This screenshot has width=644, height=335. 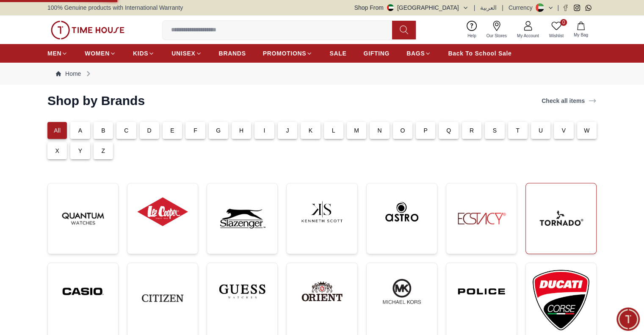 What do you see at coordinates (322, 73) in the screenshot?
I see `nav: Breadcrumb` at bounding box center [322, 73].